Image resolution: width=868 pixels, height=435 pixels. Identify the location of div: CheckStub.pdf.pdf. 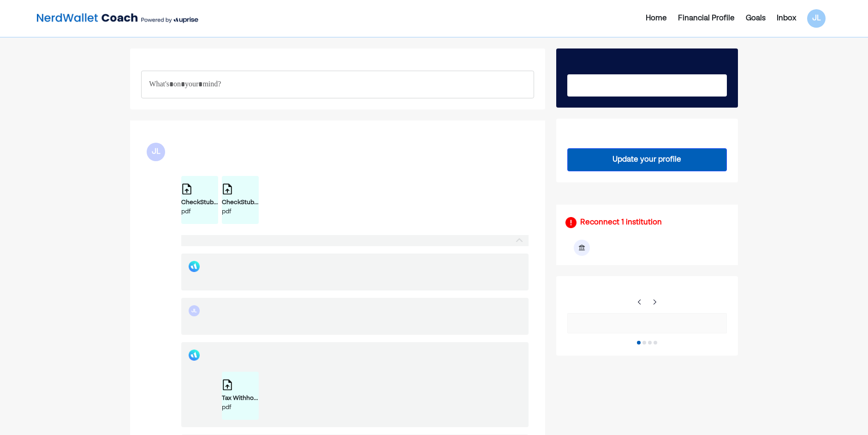
(200, 203).